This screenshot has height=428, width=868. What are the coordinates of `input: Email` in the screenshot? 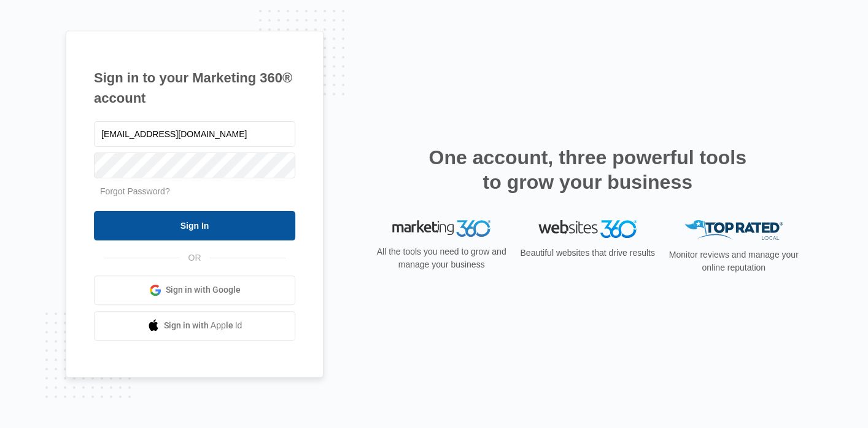 It's located at (194, 134).